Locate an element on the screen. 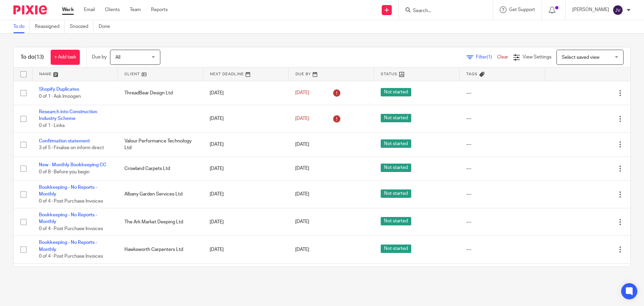 The image size is (644, 306). a: Shopify Duplicates is located at coordinates (59, 89).